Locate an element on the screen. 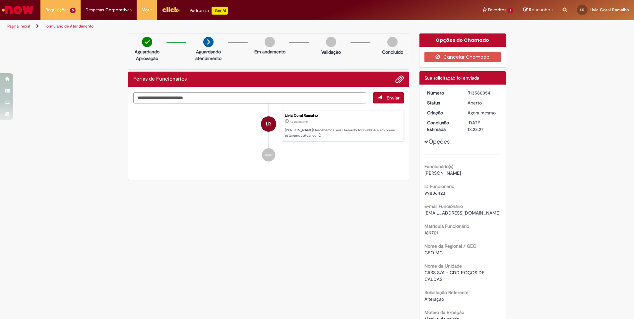 This screenshot has height=319, width=634. span: Enviar is located at coordinates (393, 98).